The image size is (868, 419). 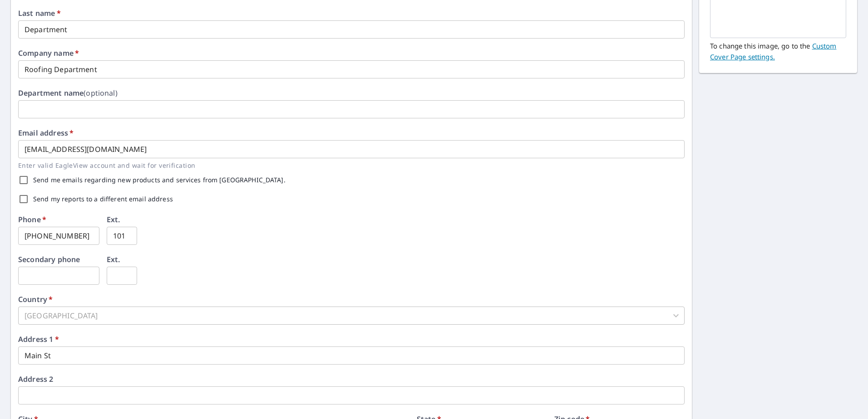 What do you see at coordinates (101, 93) in the screenshot?
I see `b: (optional)` at bounding box center [101, 93].